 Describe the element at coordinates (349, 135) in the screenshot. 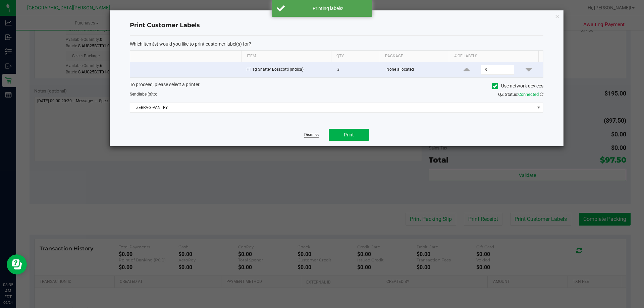

I see `span: Print` at that location.